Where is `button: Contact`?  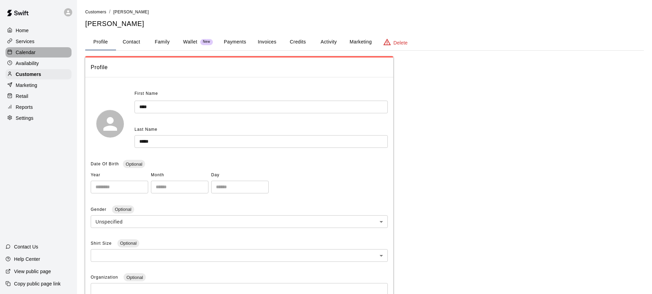 button: Contact is located at coordinates (131, 42).